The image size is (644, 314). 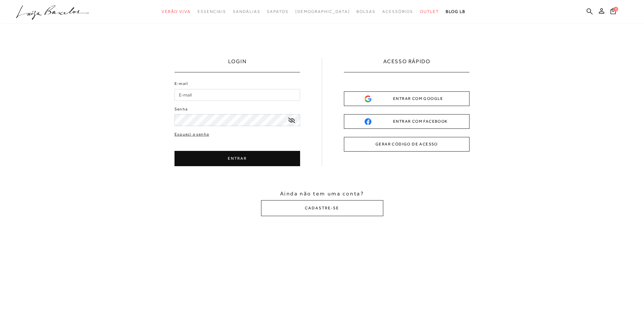 What do you see at coordinates (181, 109) in the screenshot?
I see `label: Senha` at bounding box center [181, 109].